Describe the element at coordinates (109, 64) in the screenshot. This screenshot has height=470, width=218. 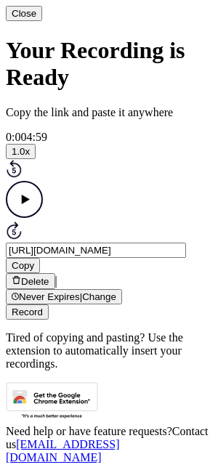
I see `h1: Your Recording is Ready` at that location.